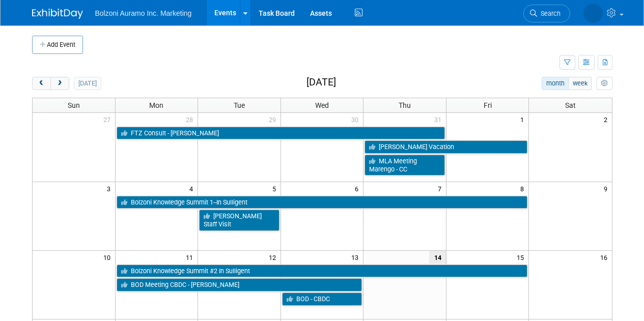  What do you see at coordinates (524, 189) in the screenshot?
I see `span: 8` at bounding box center [524, 189].